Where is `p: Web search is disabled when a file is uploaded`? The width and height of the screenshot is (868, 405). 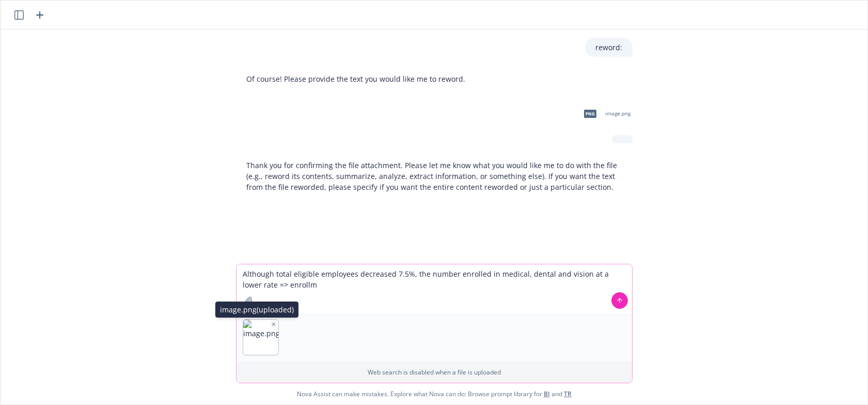 p: Web search is disabled when a file is uploaded is located at coordinates (434, 372).